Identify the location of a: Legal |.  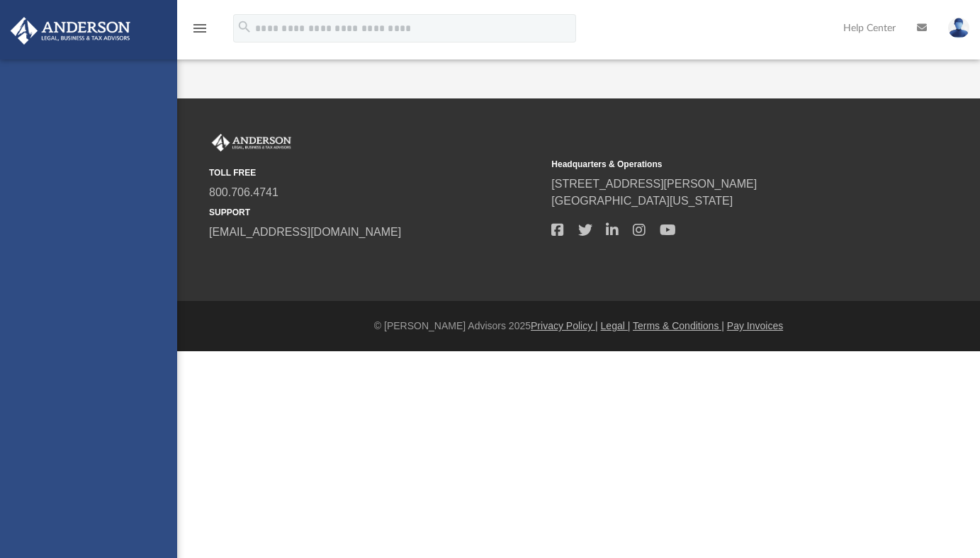
(616, 326).